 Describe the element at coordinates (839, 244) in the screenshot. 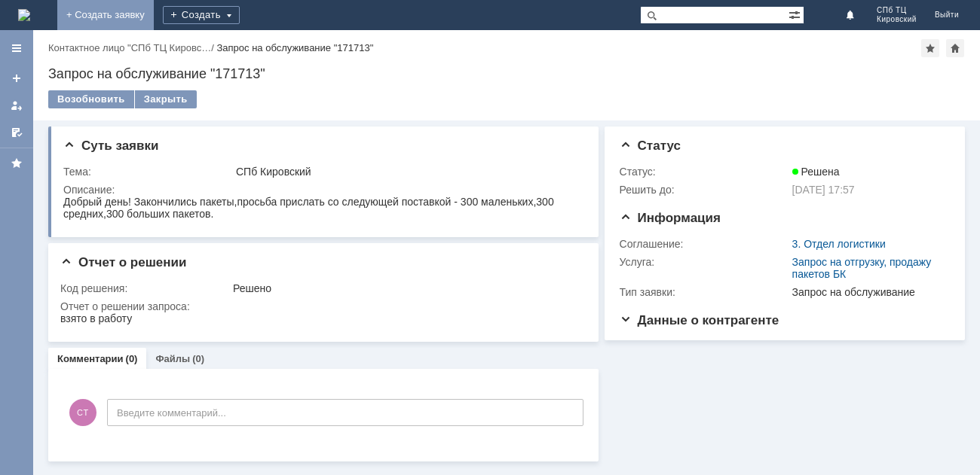

I see `a: 3. Отдел логистики` at that location.